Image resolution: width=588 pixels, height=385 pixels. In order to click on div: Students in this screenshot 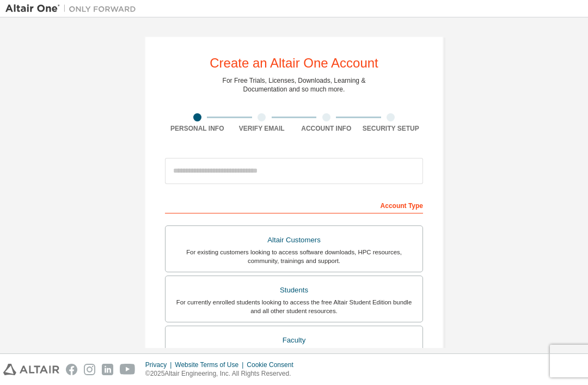, I will do `click(294, 290)`.